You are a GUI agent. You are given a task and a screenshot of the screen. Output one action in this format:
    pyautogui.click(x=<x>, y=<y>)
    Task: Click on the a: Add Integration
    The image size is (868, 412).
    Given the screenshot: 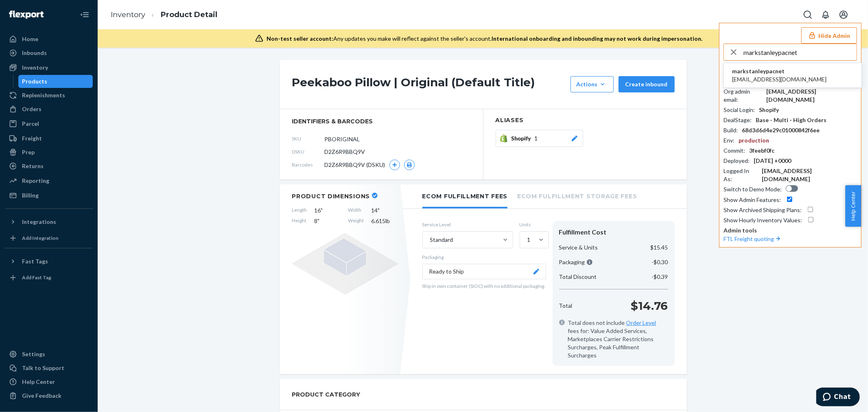 What is the action you would take?
    pyautogui.click(x=49, y=238)
    